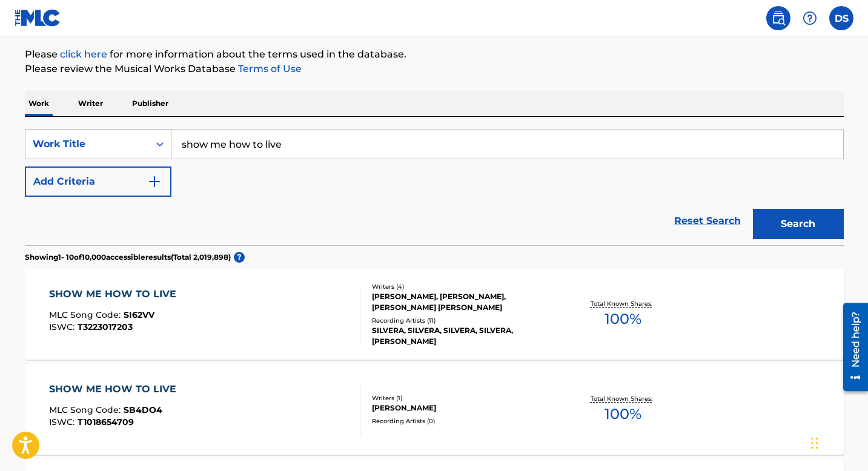  What do you see at coordinates (434, 187) in the screenshot?
I see `form: Search Form` at bounding box center [434, 187].